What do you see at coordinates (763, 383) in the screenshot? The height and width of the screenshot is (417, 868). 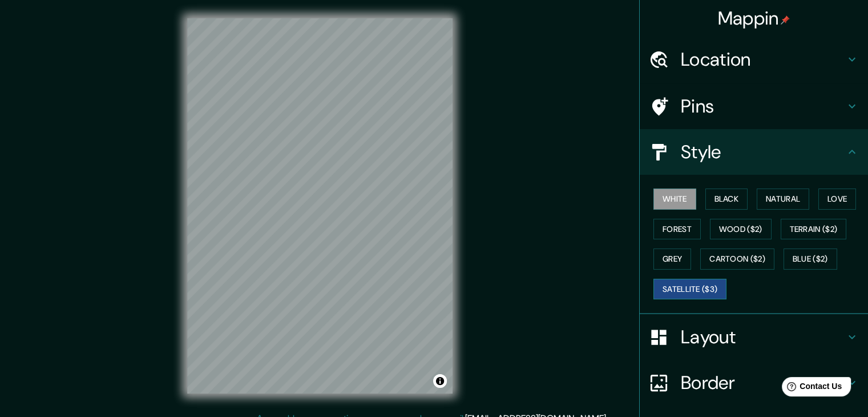 I see `h4: Border` at bounding box center [763, 383].